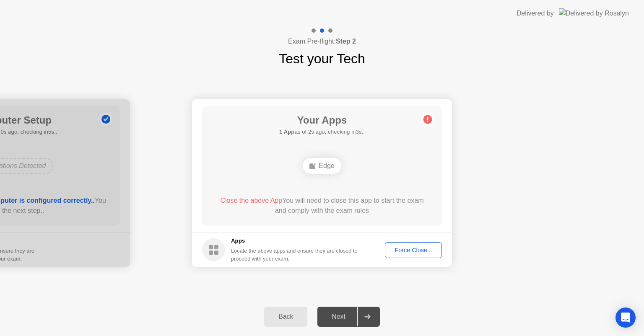 The height and width of the screenshot is (336, 644). I want to click on div: Locate the above apps and ensure they are closed to proceed with your exam., so click(295, 254).